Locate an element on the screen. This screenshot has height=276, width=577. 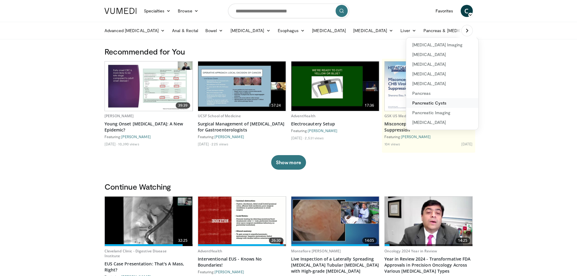
a: 17:36 is located at coordinates (335, 86).